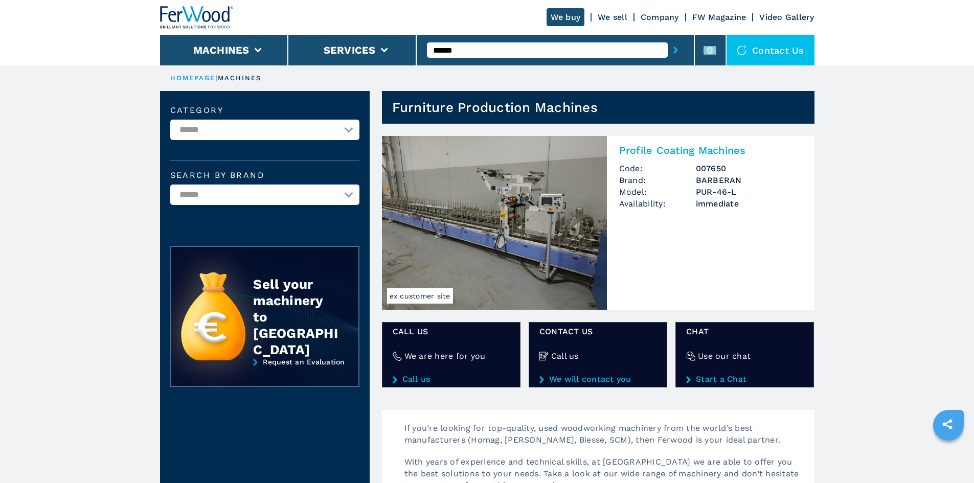 The width and height of the screenshot is (974, 483). I want to click on h4: We are here for you, so click(445, 356).